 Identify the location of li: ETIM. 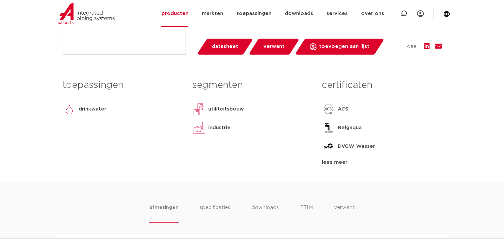
(306, 213).